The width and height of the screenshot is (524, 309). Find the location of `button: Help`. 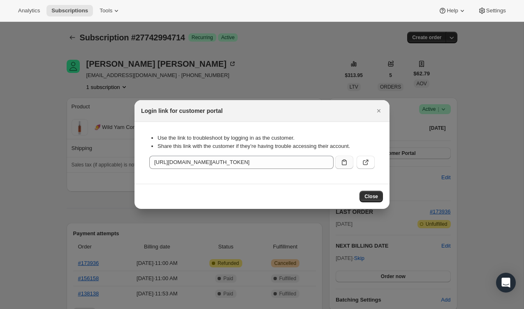

button: Help is located at coordinates (452, 11).